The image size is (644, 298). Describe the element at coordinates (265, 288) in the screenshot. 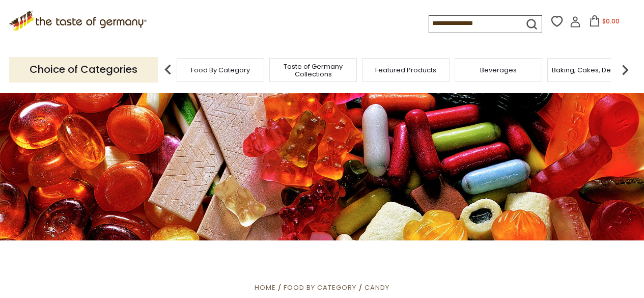

I see `span: Home` at that location.